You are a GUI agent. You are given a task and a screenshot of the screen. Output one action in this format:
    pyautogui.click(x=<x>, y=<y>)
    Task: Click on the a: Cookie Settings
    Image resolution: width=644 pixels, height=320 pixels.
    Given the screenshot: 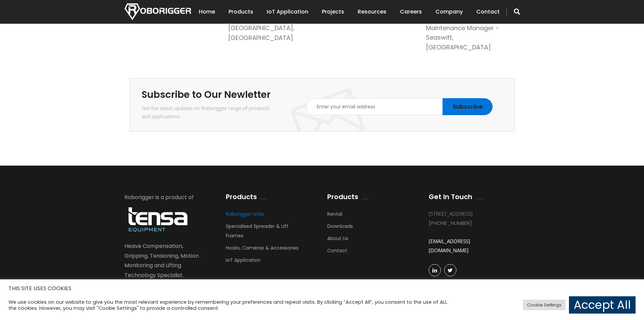 What is the action you would take?
    pyautogui.click(x=544, y=304)
    